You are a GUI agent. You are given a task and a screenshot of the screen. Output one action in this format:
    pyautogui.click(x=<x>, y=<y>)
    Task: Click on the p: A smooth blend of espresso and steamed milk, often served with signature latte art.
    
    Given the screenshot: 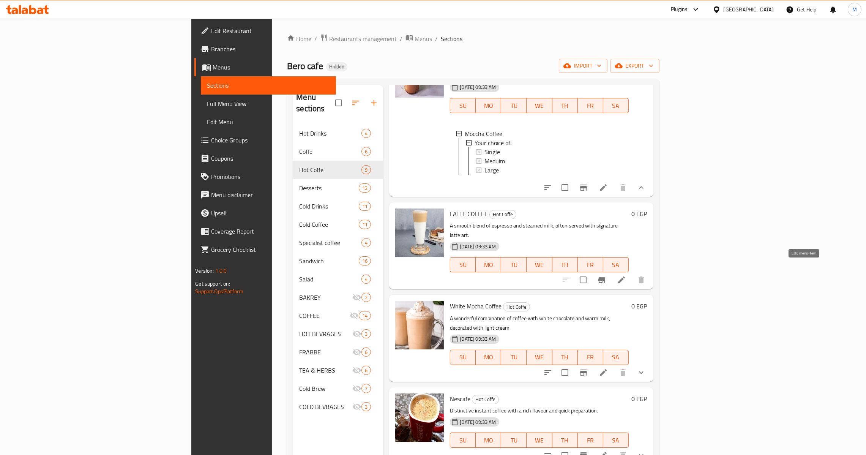 What is the action you would take?
    pyautogui.click(x=539, y=230)
    